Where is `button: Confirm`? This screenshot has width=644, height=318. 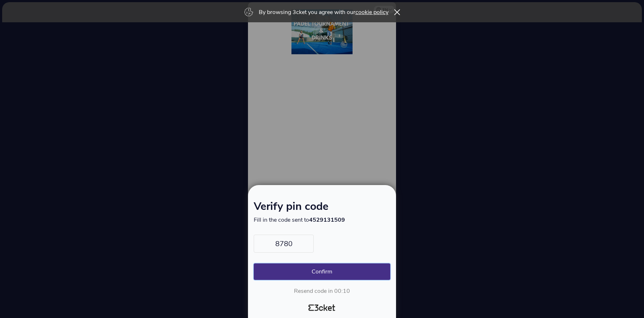
button: Confirm is located at coordinates (322, 272).